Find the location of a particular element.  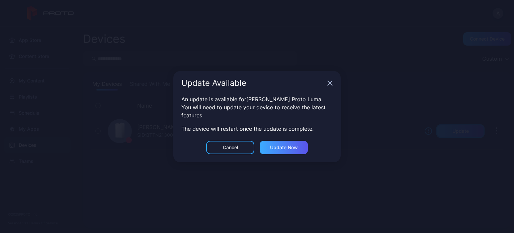

button: Update now is located at coordinates (284, 147).